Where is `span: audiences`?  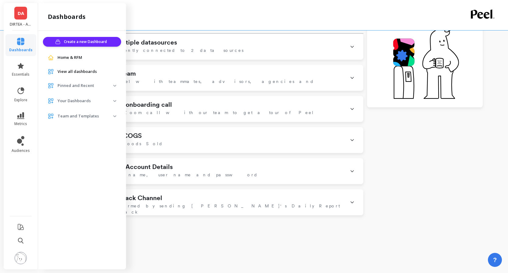 span: audiences is located at coordinates (21, 150).